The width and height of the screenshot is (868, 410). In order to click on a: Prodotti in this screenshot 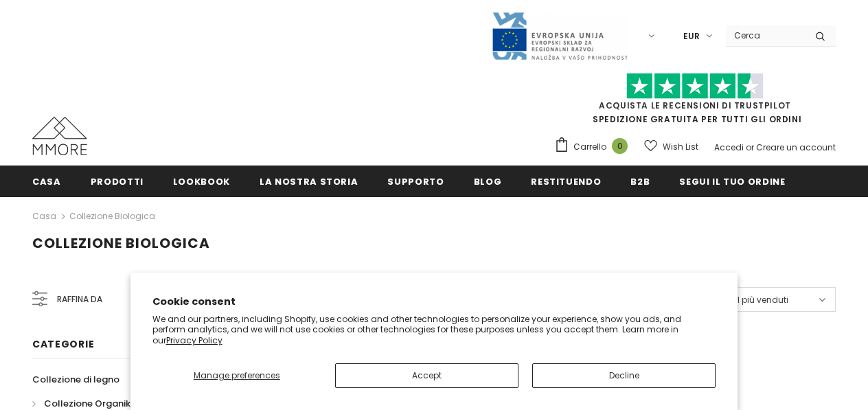, I will do `click(117, 181)`.